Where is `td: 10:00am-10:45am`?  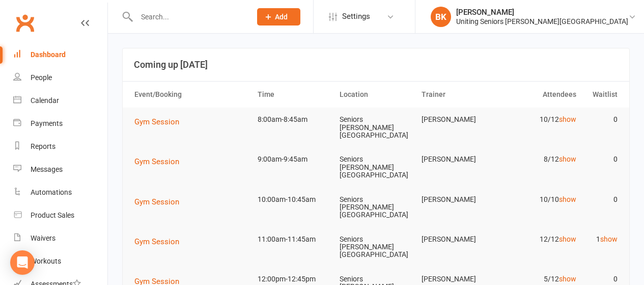 td: 10:00am-10:45am is located at coordinates (294, 199).